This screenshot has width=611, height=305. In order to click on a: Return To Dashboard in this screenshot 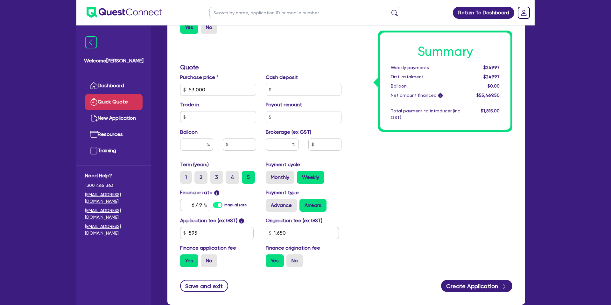, I will do `click(483, 13)`.